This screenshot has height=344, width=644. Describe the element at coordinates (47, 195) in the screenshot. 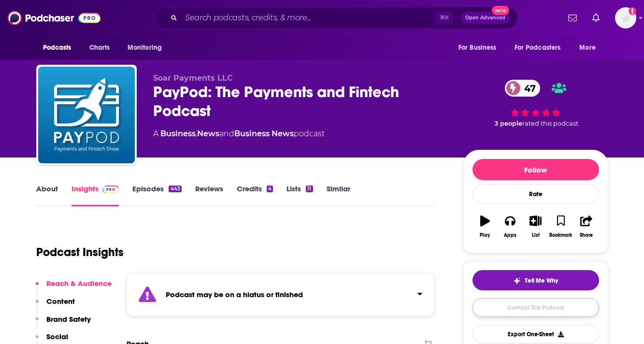

I see `a: About` at that location.